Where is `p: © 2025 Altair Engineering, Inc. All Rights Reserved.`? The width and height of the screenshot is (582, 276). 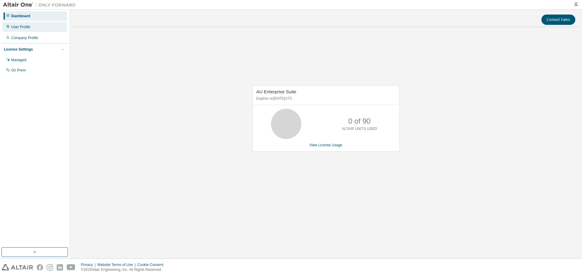
p: © 2025 Altair Engineering, Inc. All Rights Reserved. is located at coordinates (124, 270).